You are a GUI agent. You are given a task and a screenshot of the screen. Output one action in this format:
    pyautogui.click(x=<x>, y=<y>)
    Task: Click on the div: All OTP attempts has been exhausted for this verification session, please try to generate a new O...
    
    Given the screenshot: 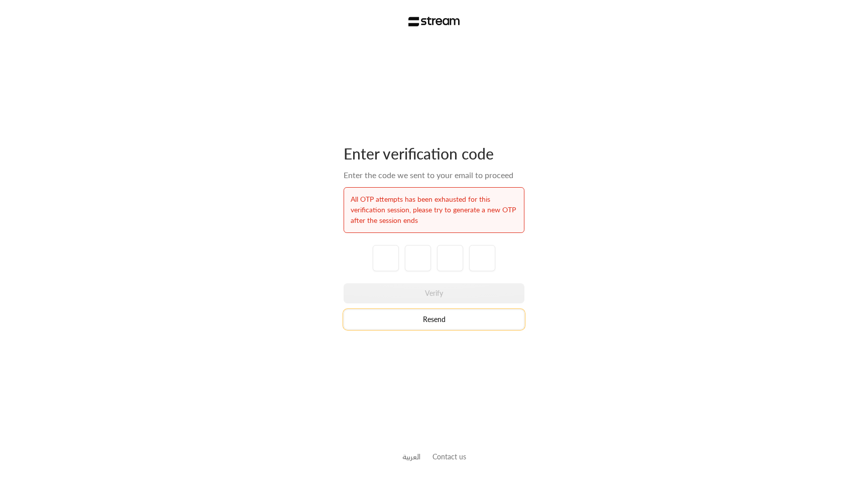 What is the action you would take?
    pyautogui.click(x=434, y=210)
    